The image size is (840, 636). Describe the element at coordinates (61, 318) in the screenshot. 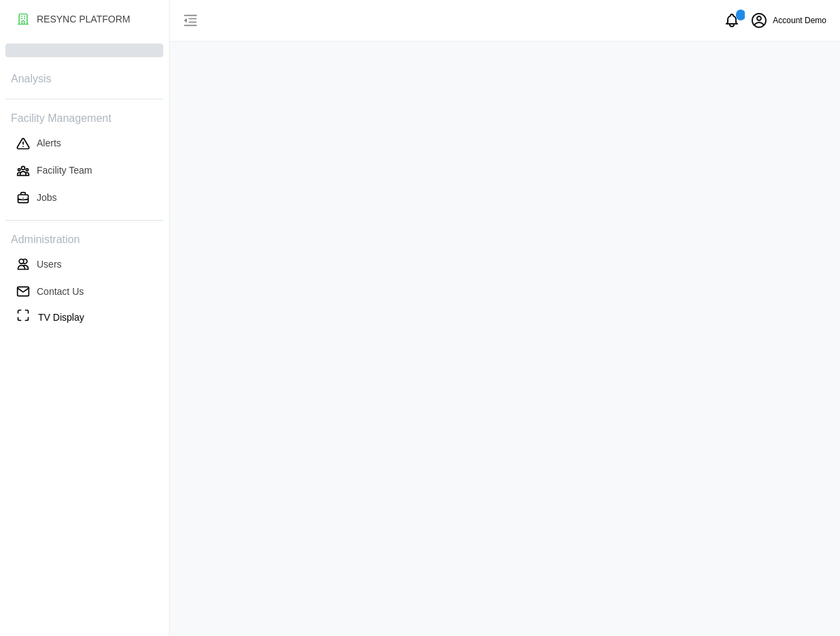

I see `p: TV Display` at that location.